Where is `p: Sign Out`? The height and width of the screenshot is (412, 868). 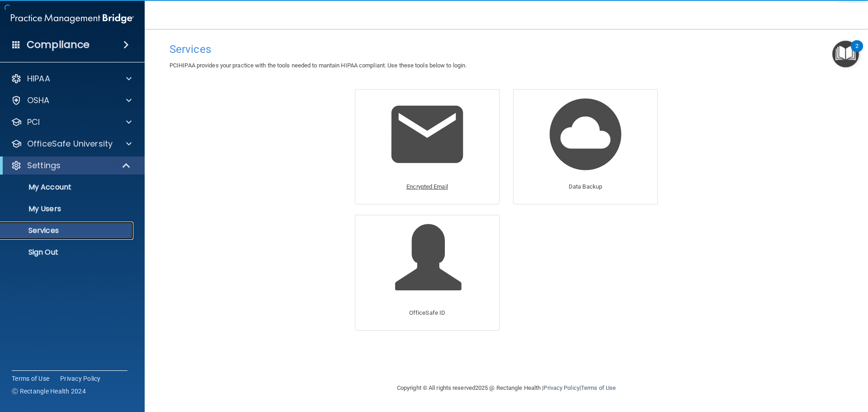 p: Sign Out is located at coordinates (67, 253).